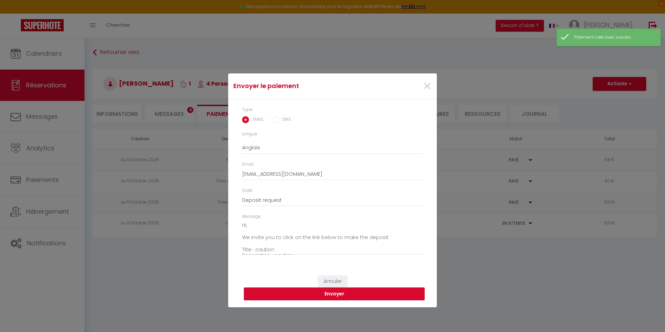 The image size is (665, 332). I want to click on label: Message, so click(251, 216).